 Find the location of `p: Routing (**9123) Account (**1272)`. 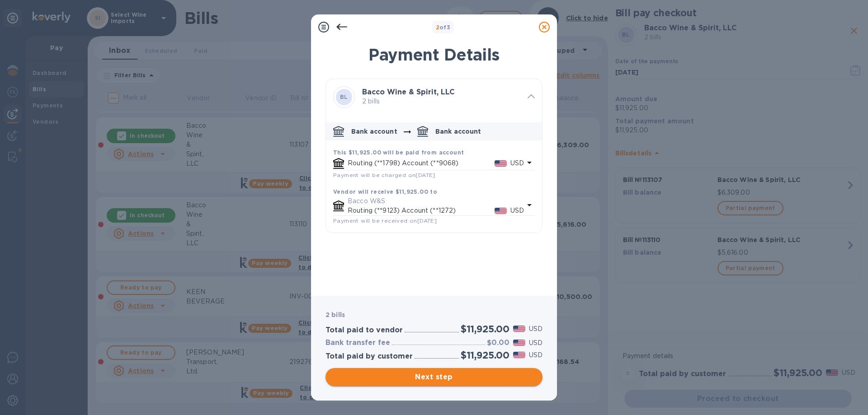

p: Routing (**9123) Account (**1272) is located at coordinates (421, 211).